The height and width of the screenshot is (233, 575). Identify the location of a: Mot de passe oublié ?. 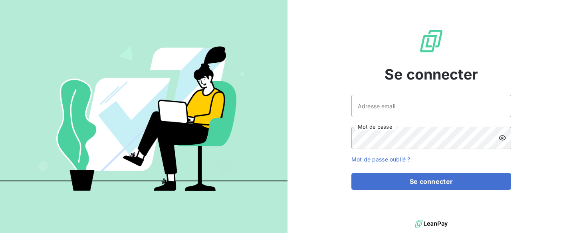
(380, 159).